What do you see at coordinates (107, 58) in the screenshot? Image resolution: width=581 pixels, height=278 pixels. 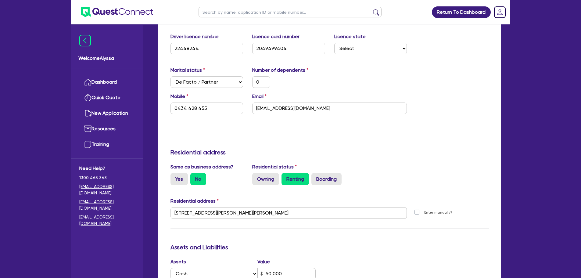 I see `span: Welcome Alyssa` at bounding box center [107, 58].